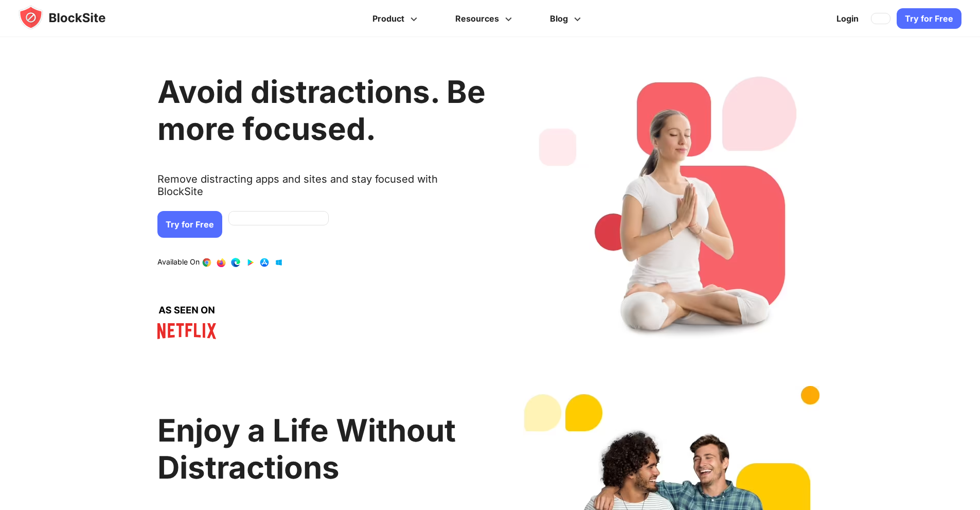  What do you see at coordinates (322, 190) in the screenshot?
I see `text: Remove distracting apps and sites and stay focused with BlockSite` at bounding box center [322, 190].